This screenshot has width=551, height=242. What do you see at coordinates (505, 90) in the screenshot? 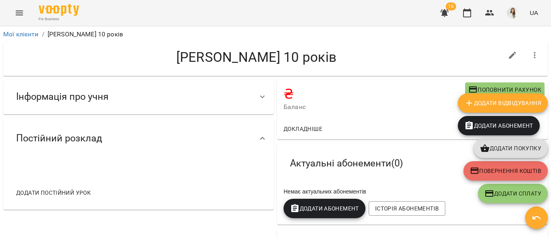
I see `span: Поповнити рахунок` at bounding box center [505, 90].